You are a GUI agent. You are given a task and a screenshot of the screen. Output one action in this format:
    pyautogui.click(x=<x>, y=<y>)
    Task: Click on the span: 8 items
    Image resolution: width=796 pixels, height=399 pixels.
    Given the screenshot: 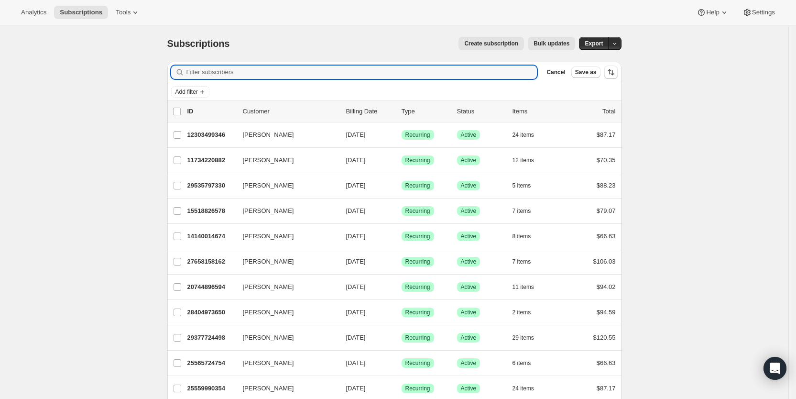 What is the action you would take?
    pyautogui.click(x=522, y=236)
    